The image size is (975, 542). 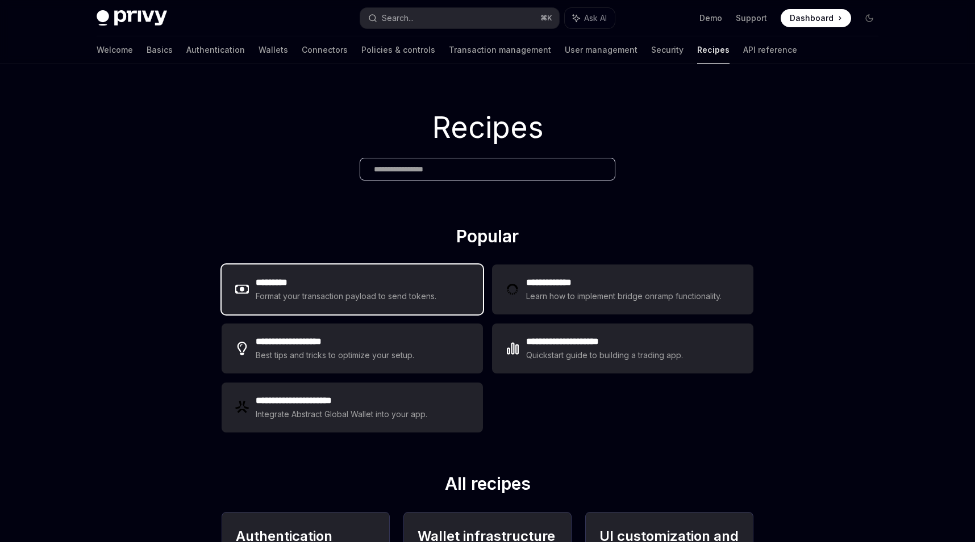 I want to click on div: Integrate Abstract Global Wallet into your app., so click(x=342, y=415).